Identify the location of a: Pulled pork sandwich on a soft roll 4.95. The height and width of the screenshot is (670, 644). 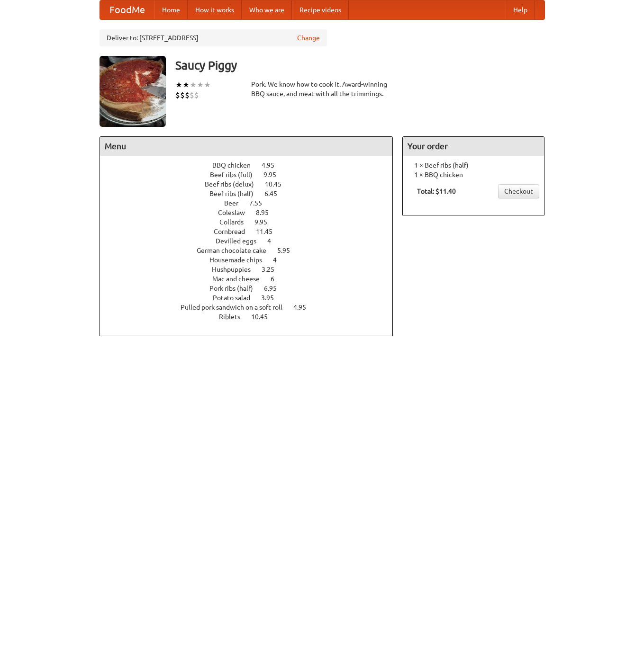
(252, 307).